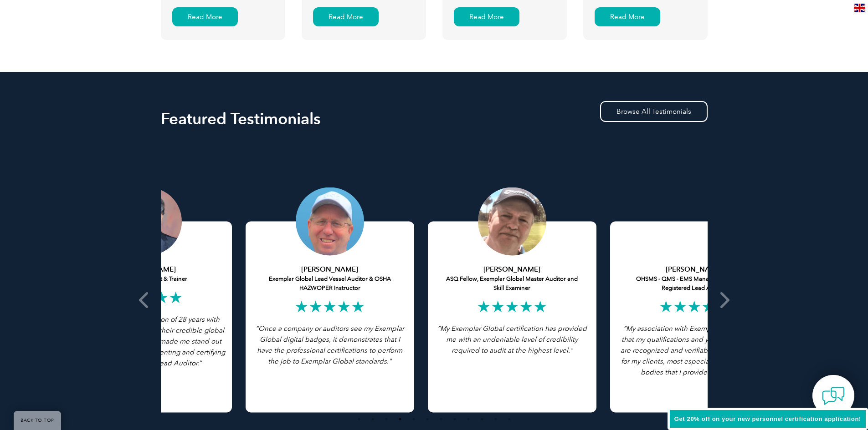 Image resolution: width=868 pixels, height=430 pixels. What do you see at coordinates (496, 419) in the screenshot?
I see `button: 11 of 4` at bounding box center [496, 419].